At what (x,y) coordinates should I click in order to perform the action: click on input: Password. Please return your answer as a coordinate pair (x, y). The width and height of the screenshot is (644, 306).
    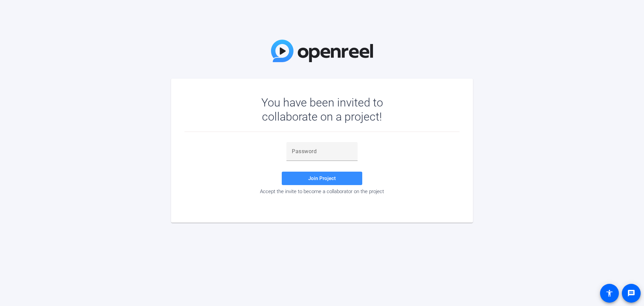
    Looking at the image, I should click on (322, 151).